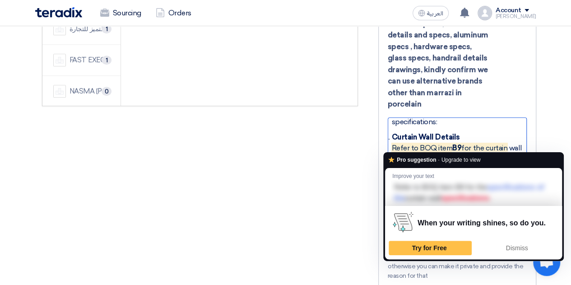 This screenshot has width=571, height=285. What do you see at coordinates (173, 13) in the screenshot?
I see `a: Orders` at bounding box center [173, 13].